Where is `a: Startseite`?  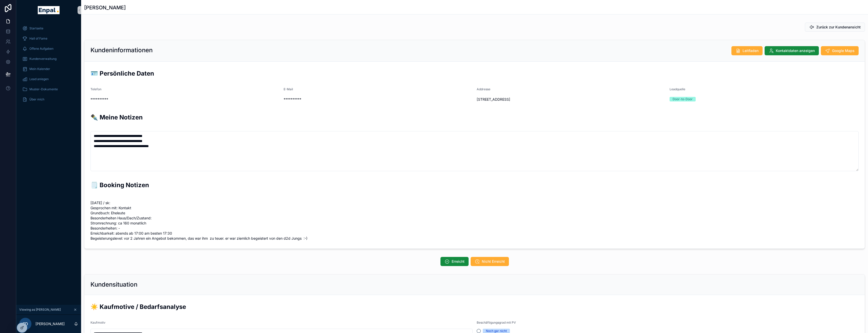
a: Startseite is located at coordinates (49, 28).